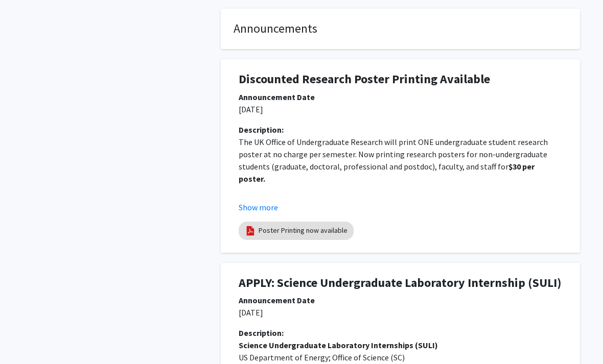  What do you see at coordinates (394, 155) in the screenshot?
I see `span: The UK Office of Undergraduate Research will print ONE undergraduate student research poster at n...` at bounding box center [394, 155].